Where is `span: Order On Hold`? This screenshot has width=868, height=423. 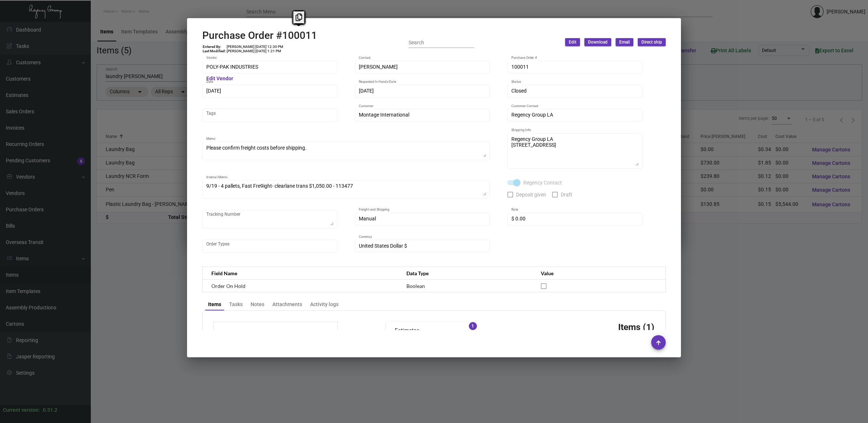 span: Order On Hold is located at coordinates (229, 286).